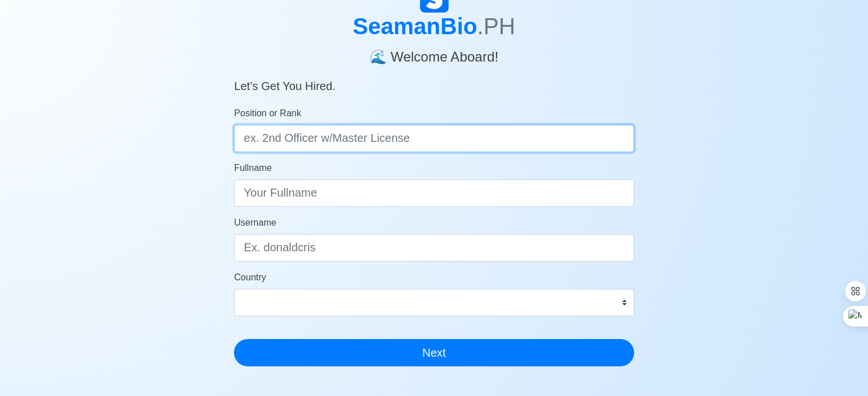 This screenshot has height=396, width=868. What do you see at coordinates (434, 194) in the screenshot?
I see `input: Your Fullname` at bounding box center [434, 194].